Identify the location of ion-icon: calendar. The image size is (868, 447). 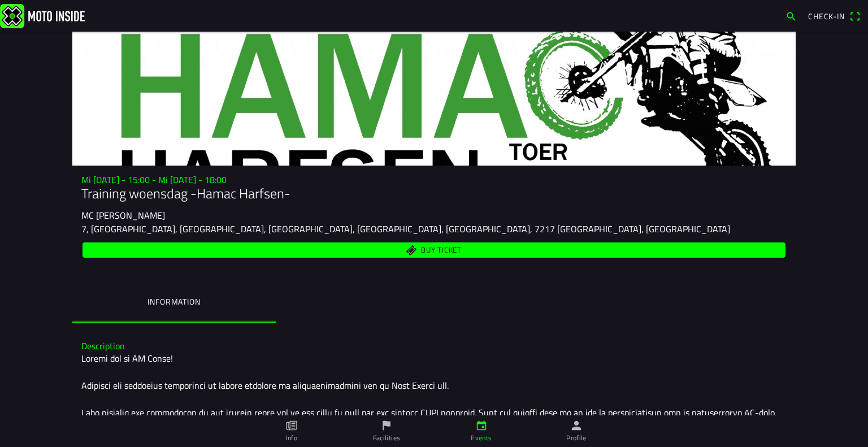
(482, 426).